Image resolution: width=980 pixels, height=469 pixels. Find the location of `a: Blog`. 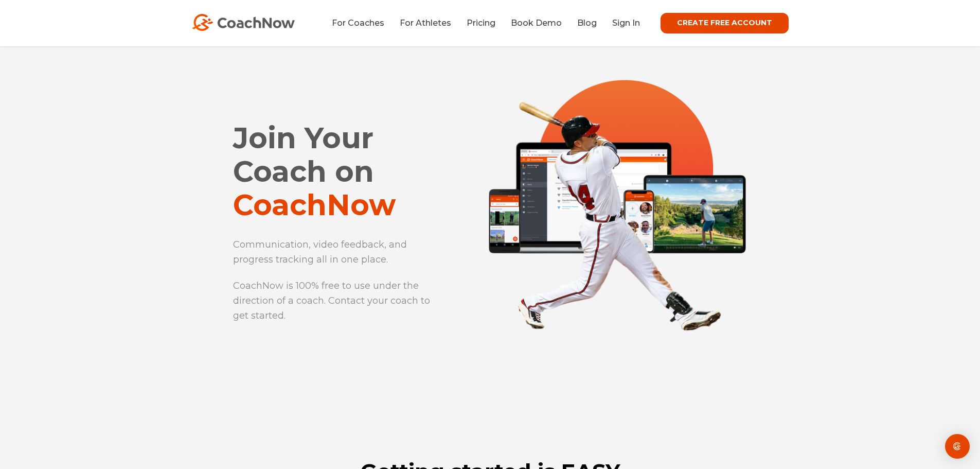

a: Blog is located at coordinates (587, 23).